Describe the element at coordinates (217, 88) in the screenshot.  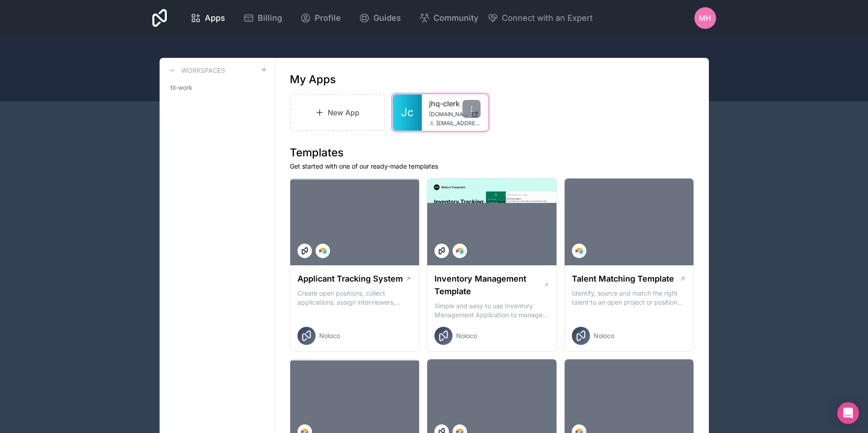
I see `a: tll-work` at that location.